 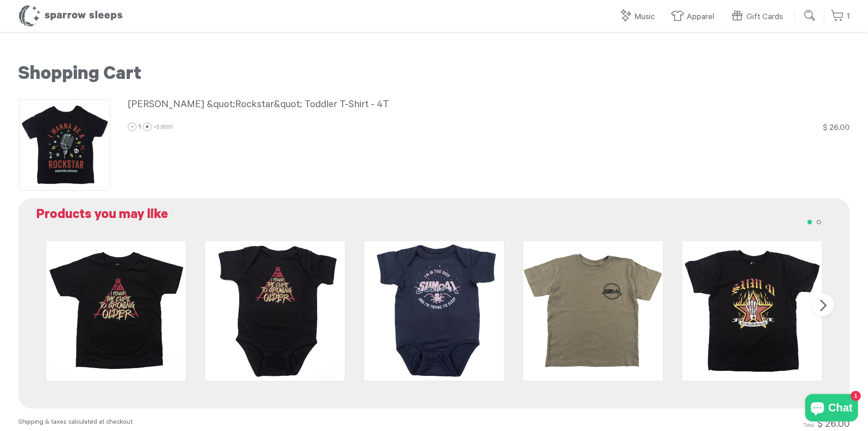 I want to click on h1: Sparrow Sleeps, so click(x=71, y=16).